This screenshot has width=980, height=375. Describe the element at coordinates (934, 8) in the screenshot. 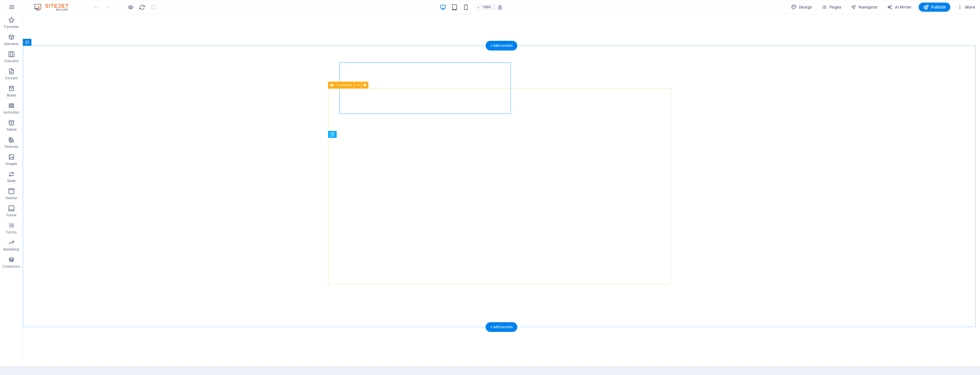

I see `button: Publish` at that location.